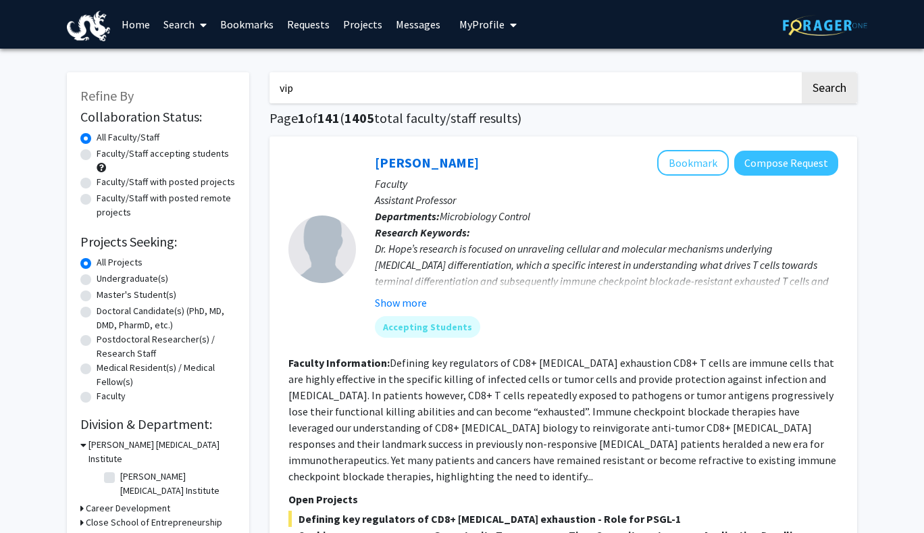 The image size is (924, 533). I want to click on button: Show more, so click(401, 303).